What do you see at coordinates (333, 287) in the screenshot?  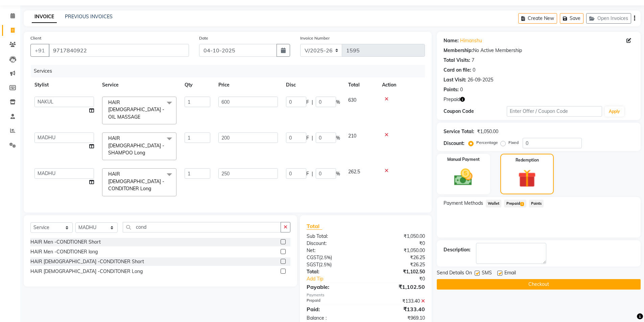 I see `div: Payable:` at bounding box center [333, 287].